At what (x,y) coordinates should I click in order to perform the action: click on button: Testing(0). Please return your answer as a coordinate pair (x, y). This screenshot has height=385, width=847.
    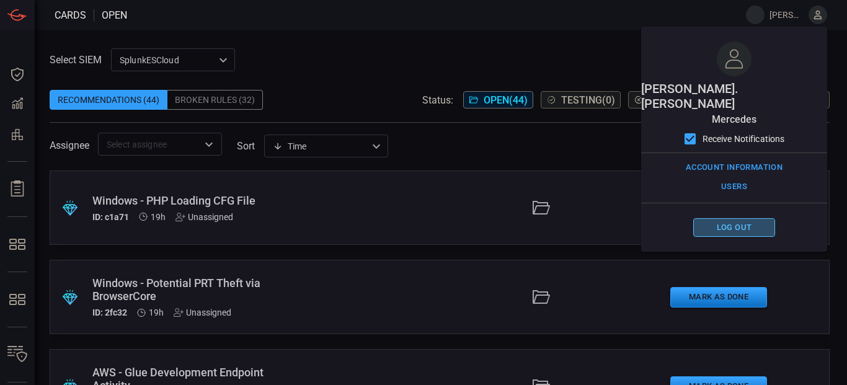
    Looking at the image, I should click on (581, 100).